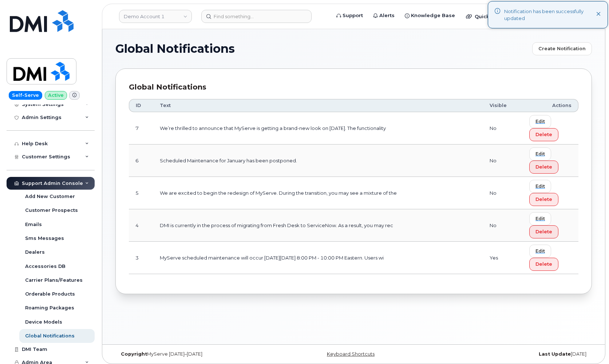  What do you see at coordinates (503, 258) in the screenshot?
I see `td: Yes` at bounding box center [503, 258].